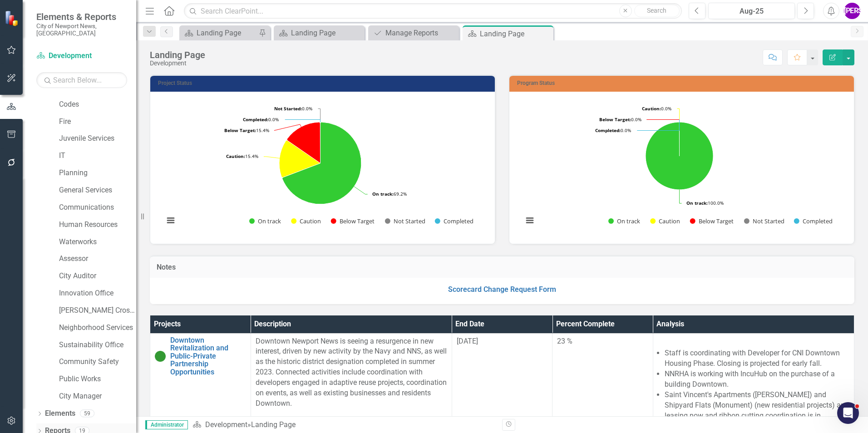 Image resolution: width=868 pixels, height=433 pixels. Describe the element at coordinates (97, 225) in the screenshot. I see `a: Human Resources` at that location.